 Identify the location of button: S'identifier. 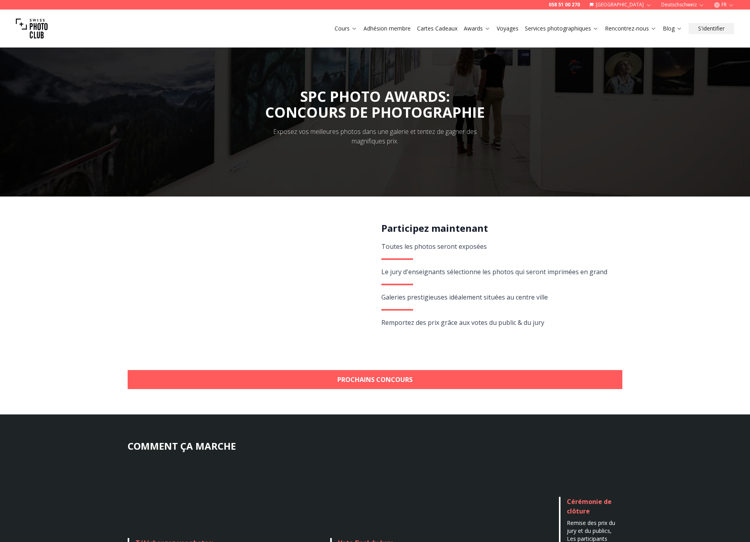
(711, 29).